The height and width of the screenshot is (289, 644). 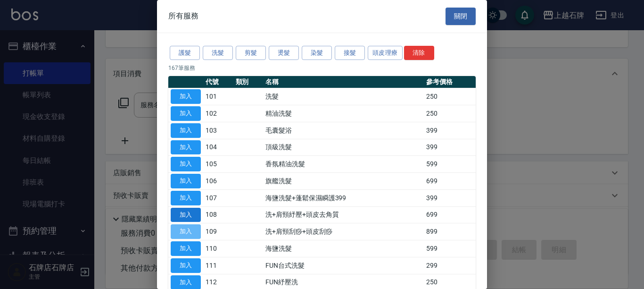 What do you see at coordinates (343, 147) in the screenshot?
I see `td: 頂級洗髮` at bounding box center [343, 147].